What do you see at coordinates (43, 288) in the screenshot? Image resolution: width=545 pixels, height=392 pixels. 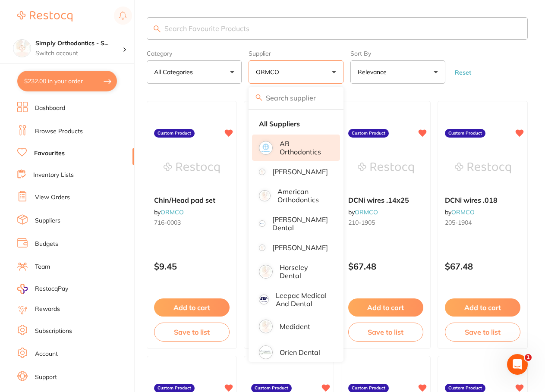 I see `a: RestocqPay` at bounding box center [43, 288].